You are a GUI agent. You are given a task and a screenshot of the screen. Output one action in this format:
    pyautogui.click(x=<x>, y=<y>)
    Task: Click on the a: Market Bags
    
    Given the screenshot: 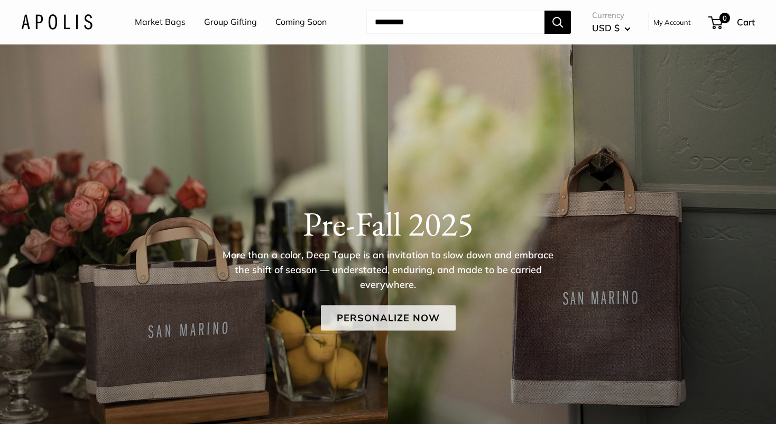 What is the action you would take?
    pyautogui.click(x=160, y=22)
    